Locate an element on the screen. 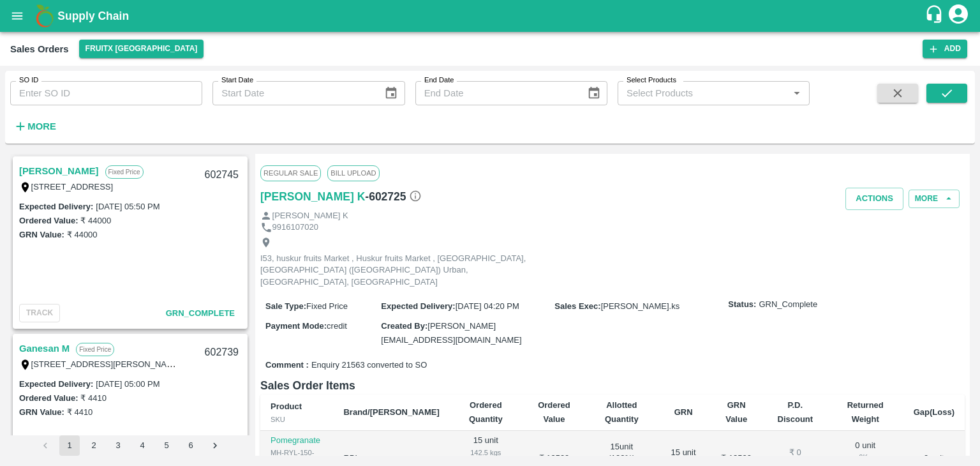  div: customer-support is located at coordinates (935, 16).